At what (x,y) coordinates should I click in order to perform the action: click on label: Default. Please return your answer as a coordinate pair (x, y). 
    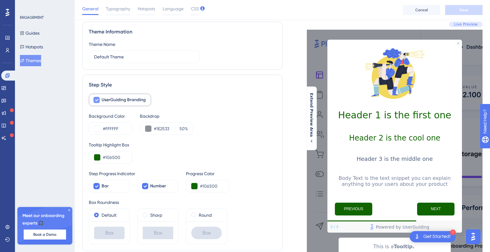
    Looking at the image, I should click on (109, 215).